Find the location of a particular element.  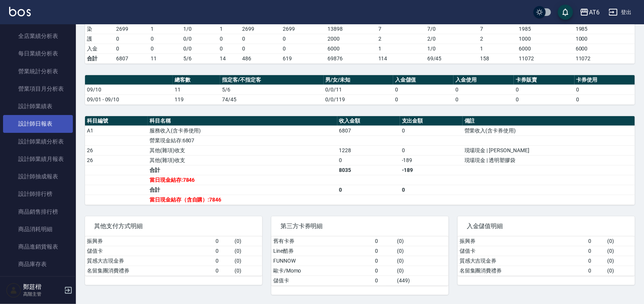

a: 設計師業績分析表 is located at coordinates (38, 142).